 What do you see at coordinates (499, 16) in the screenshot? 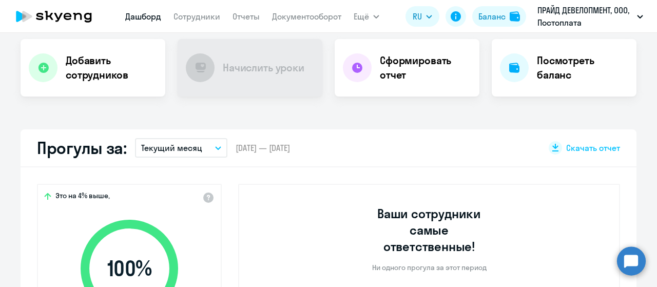
I see `a: Балансbalance` at bounding box center [499, 16].